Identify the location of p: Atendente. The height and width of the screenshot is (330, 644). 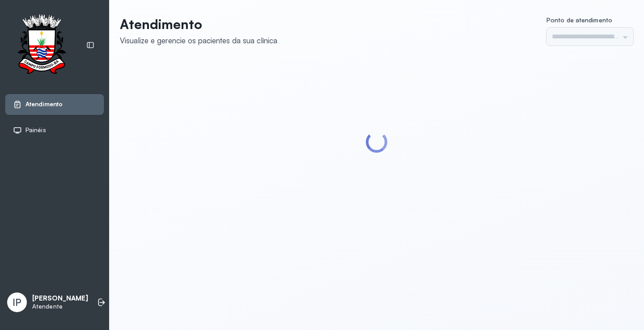
(60, 307).